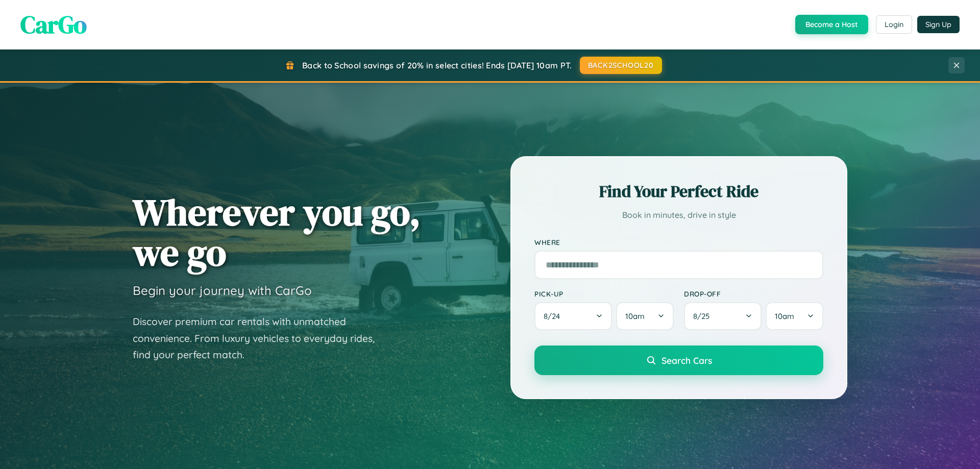  Describe the element at coordinates (753, 293) in the screenshot. I see `label: Drop-off` at that location.